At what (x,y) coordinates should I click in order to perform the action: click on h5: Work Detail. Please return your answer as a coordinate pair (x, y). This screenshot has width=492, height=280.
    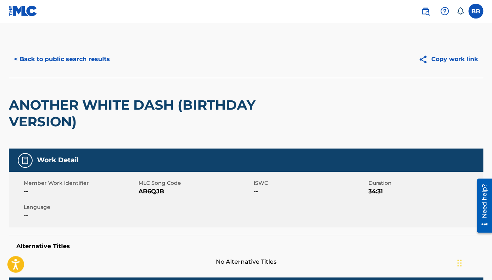
    Looking at the image, I should click on (58, 160).